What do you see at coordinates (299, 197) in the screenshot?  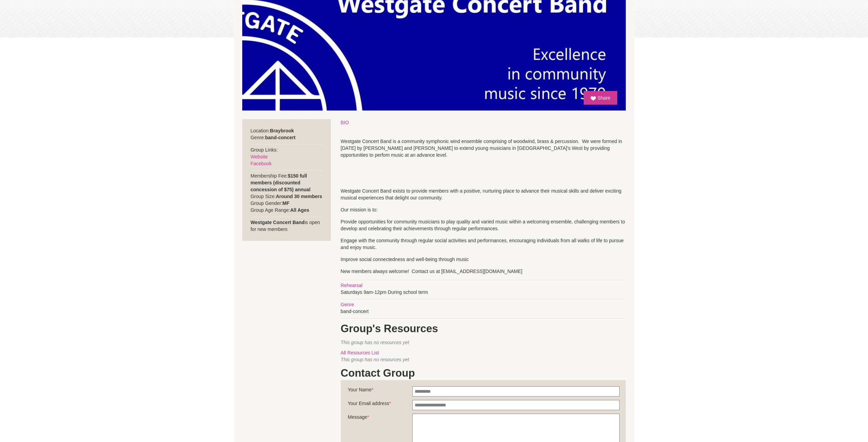 I see `strong: Around 30 members` at bounding box center [299, 197].